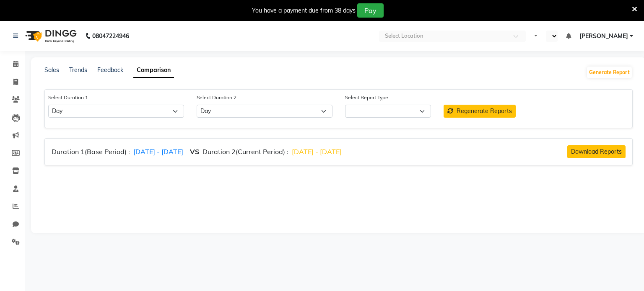 The height and width of the screenshot is (291, 644). What do you see at coordinates (480, 111) in the screenshot?
I see `button: Regenerate Reports` at bounding box center [480, 111].